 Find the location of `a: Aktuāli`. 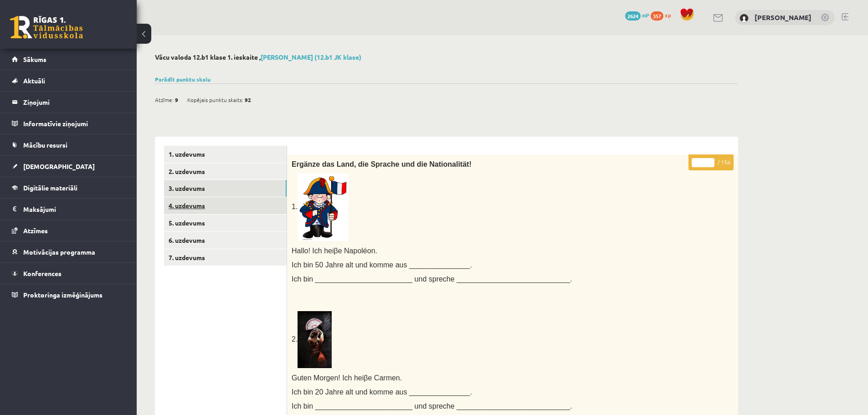

a: Aktuāli is located at coordinates (69, 81).